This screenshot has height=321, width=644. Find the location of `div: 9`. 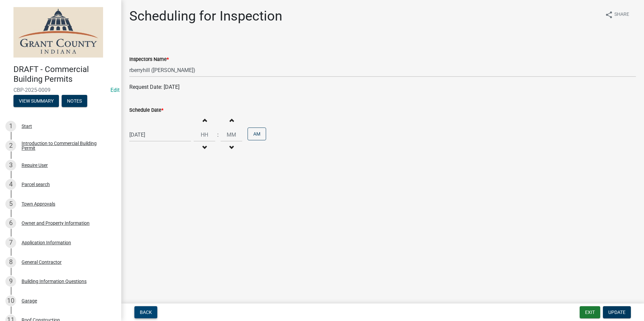

div: 9 is located at coordinates (11, 281).